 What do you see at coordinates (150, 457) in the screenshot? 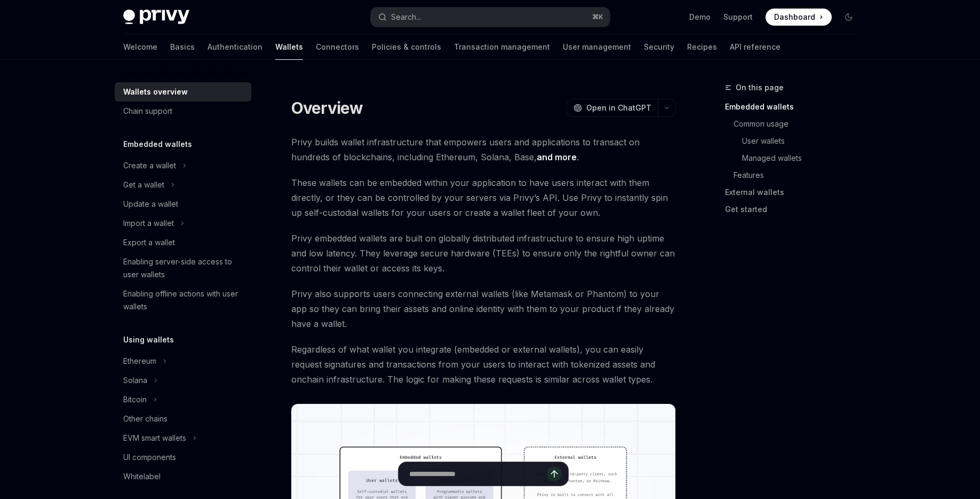
I see `div: UI components` at bounding box center [150, 457].